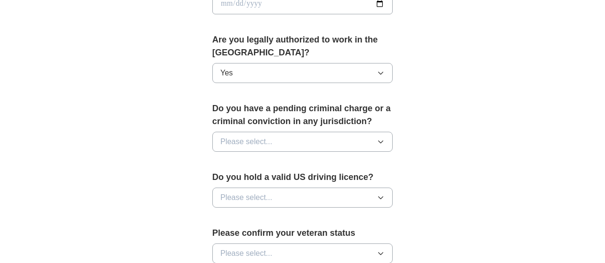 The width and height of the screenshot is (605, 263). Describe the element at coordinates (303, 73) in the screenshot. I see `button: Yes` at that location.